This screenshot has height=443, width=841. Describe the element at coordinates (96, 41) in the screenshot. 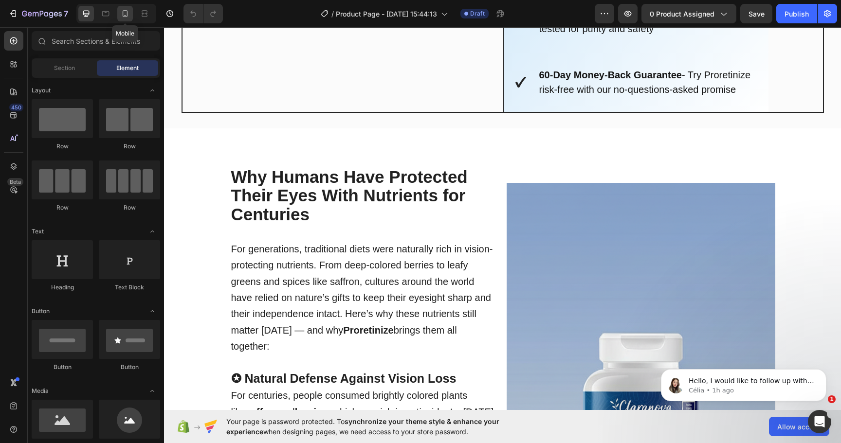

I see `input: Search Sections & Elements` at that location.